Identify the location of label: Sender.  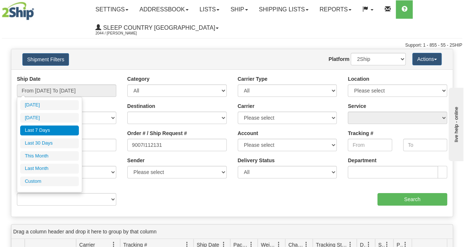
(136, 160).